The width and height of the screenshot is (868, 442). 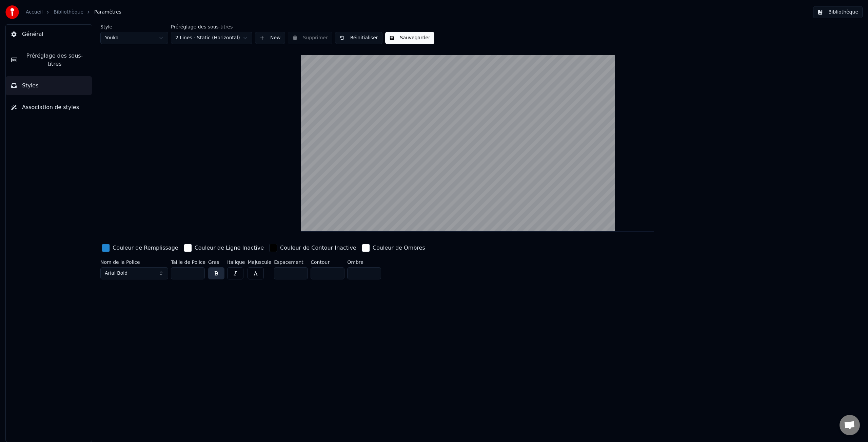 I want to click on label: Contour, so click(x=328, y=262).